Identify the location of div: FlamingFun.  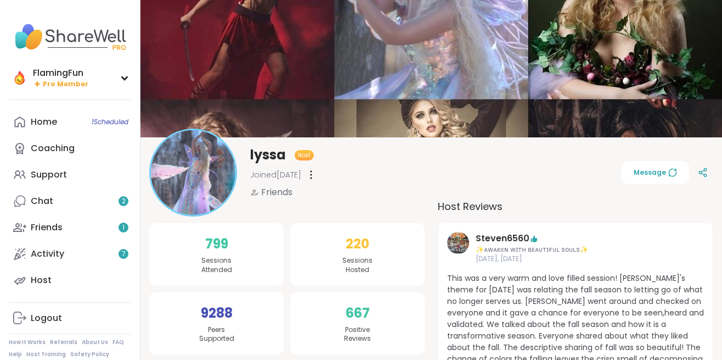
(60, 73).